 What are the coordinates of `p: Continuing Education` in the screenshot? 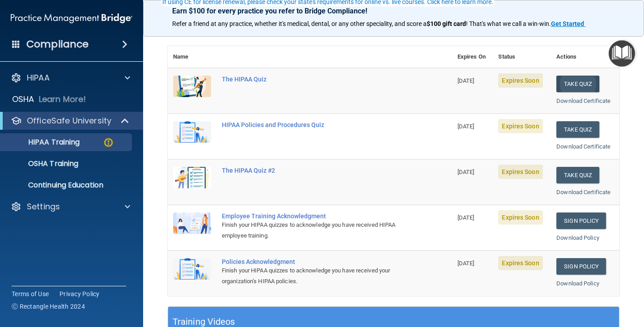 It's located at (67, 185).